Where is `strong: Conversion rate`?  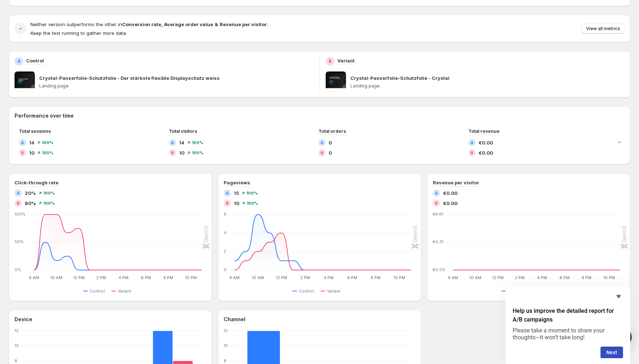
strong: Conversion rate is located at coordinates (142, 24).